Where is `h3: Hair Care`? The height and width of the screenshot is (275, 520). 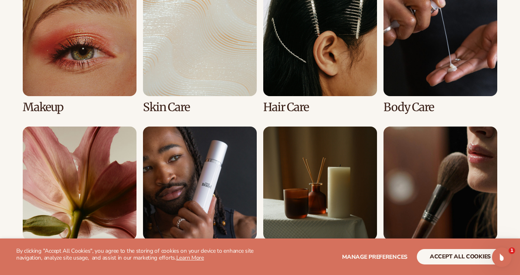
h3: Hair Care is located at coordinates (320, 107).